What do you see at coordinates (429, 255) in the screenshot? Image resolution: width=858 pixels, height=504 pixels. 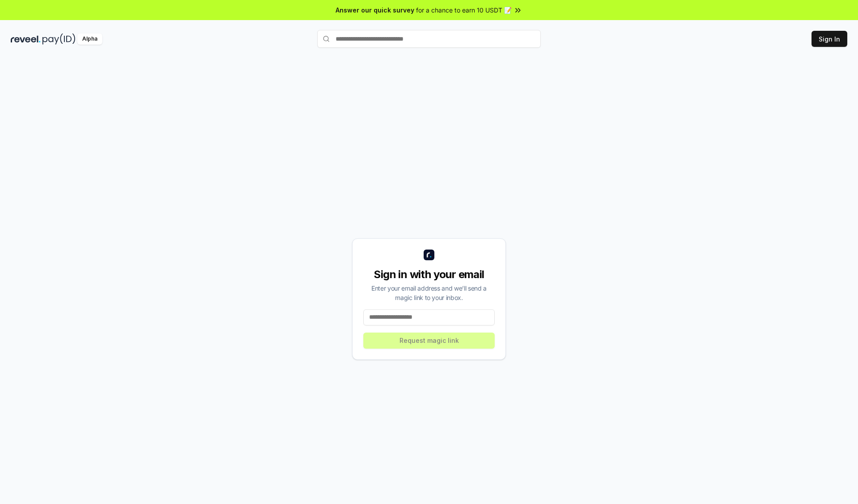 I see `img: logo_small` at bounding box center [429, 255].